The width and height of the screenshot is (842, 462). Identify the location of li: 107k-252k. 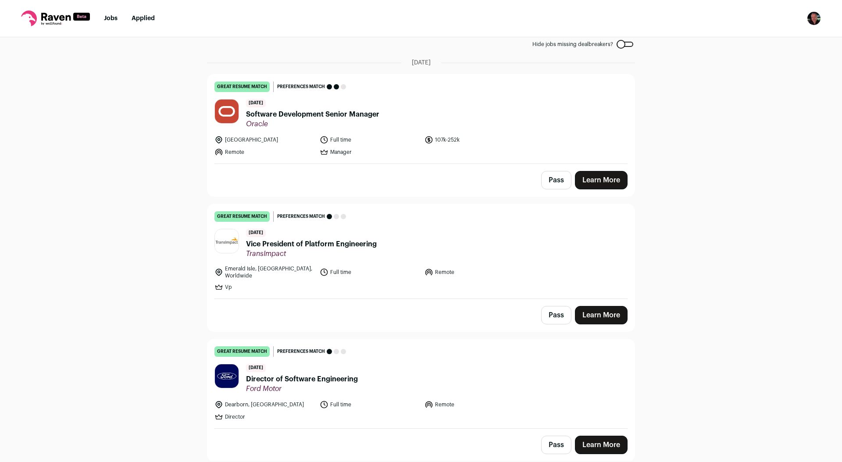
(475, 140).